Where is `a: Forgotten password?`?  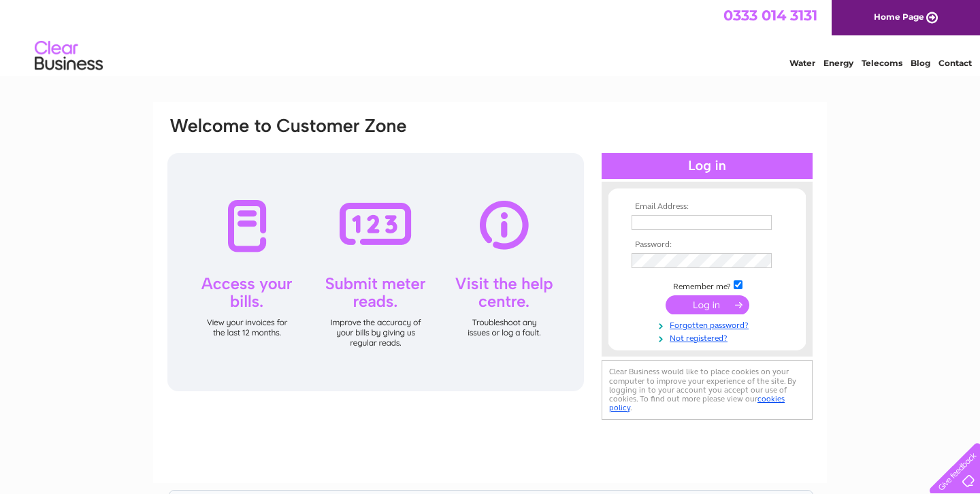
a: Forgotten password? is located at coordinates (708, 324).